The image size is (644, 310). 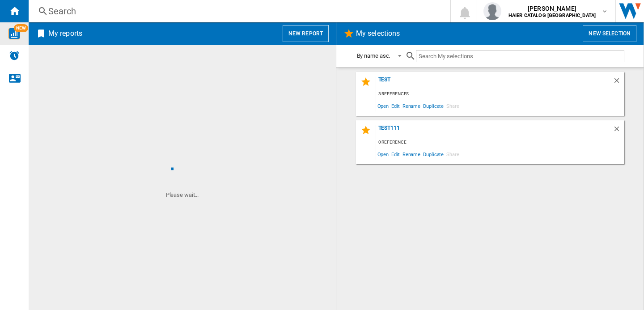 I want to click on div: test111, so click(x=494, y=130).